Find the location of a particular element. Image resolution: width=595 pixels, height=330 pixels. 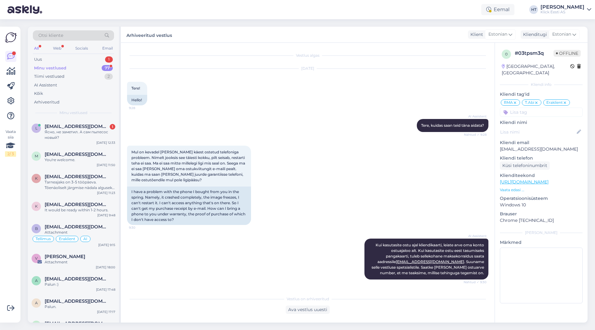

span: Vestlus on arhiveeritud is located at coordinates (308, 299).